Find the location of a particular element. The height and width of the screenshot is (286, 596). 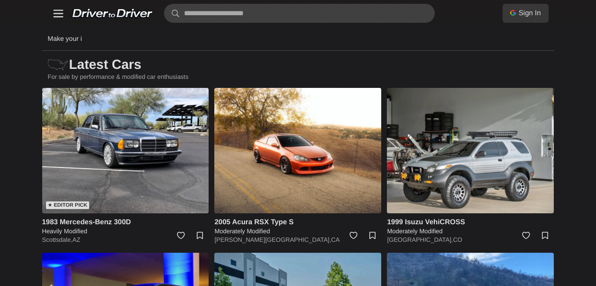

img: 2005 Acura RSX Type S for sale is located at coordinates (298, 150).